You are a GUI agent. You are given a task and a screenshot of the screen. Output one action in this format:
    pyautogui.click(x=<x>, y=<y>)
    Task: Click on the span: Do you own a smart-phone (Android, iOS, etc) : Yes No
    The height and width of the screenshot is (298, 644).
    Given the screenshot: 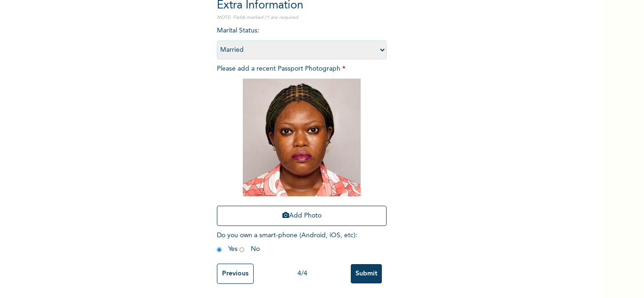 What is the action you would take?
    pyautogui.click(x=287, y=243)
    